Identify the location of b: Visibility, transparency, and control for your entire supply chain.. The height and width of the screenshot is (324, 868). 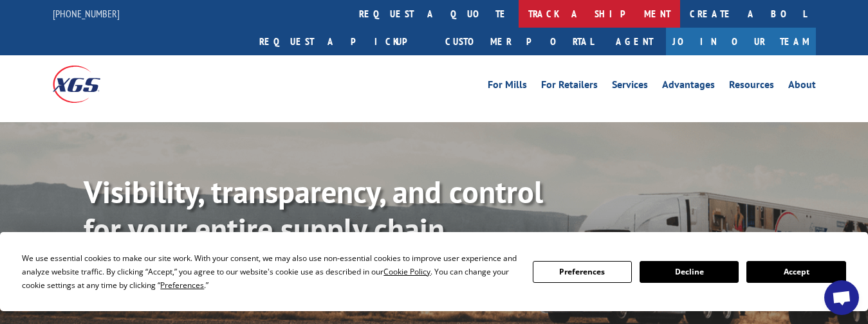
(313, 210).